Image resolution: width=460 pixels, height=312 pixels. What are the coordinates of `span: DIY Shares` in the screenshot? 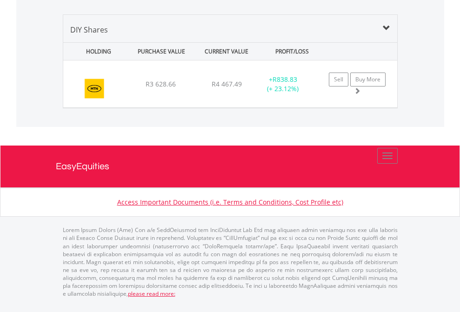 It's located at (89, 30).